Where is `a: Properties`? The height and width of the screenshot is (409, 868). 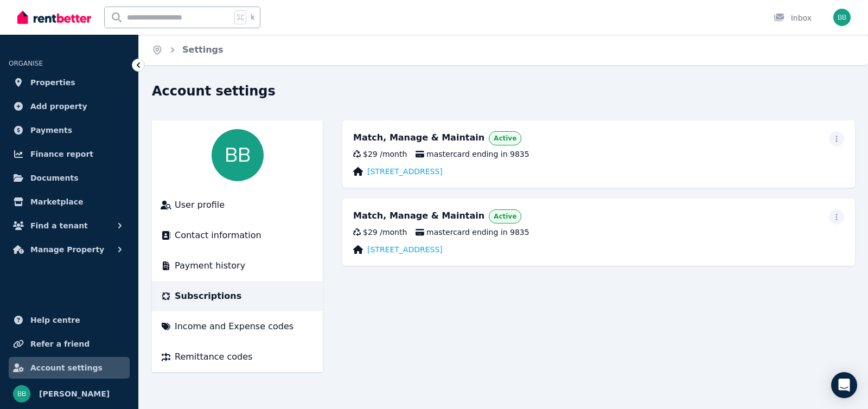 a: Properties is located at coordinates (69, 82).